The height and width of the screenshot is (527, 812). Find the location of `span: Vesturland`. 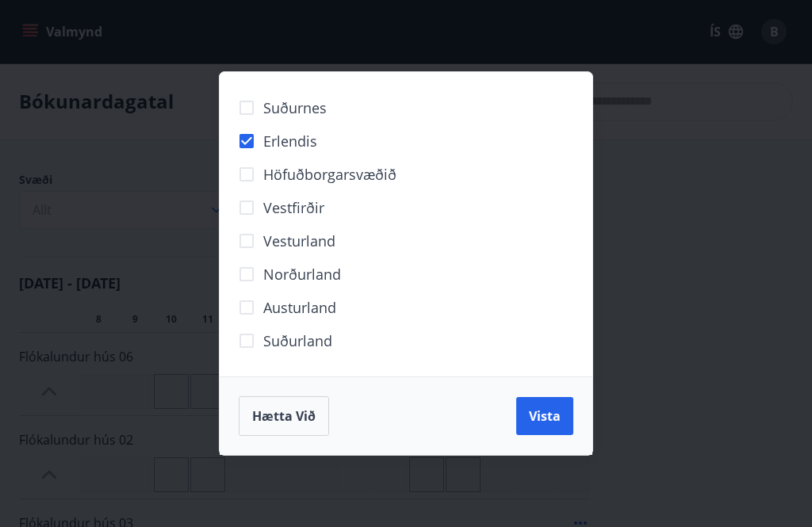

span: Vesturland is located at coordinates (299, 241).